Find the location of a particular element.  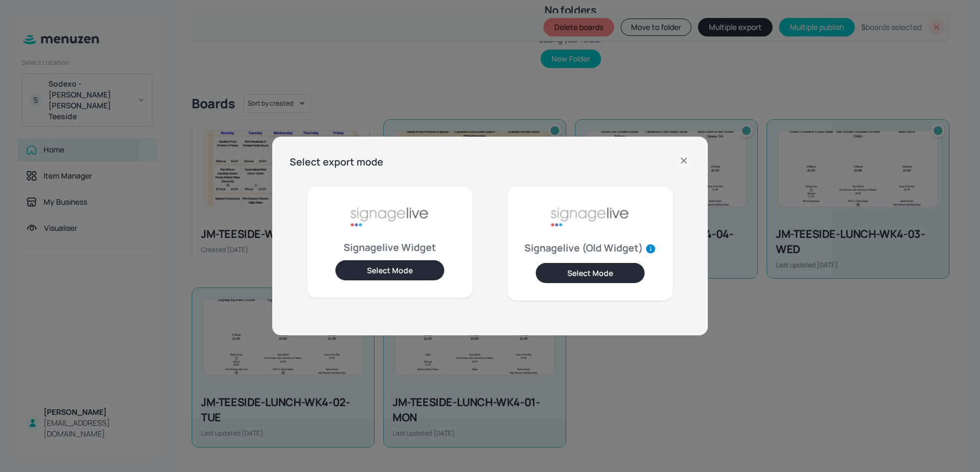

p: Signagelive Widget is located at coordinates (390, 247).